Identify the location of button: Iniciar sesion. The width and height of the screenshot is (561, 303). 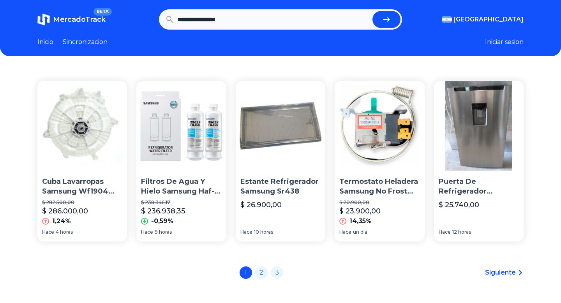
(504, 42).